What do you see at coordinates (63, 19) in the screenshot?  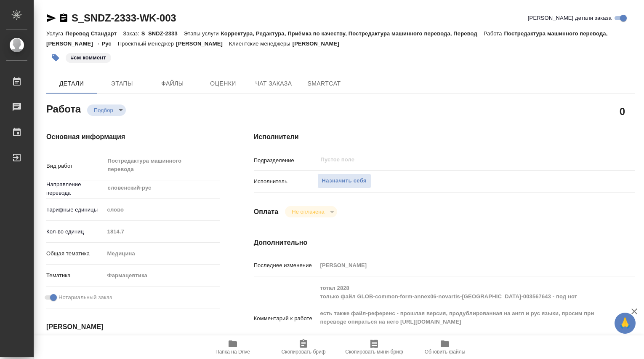 I see `button: Скопировать ссылку` at bounding box center [63, 19].